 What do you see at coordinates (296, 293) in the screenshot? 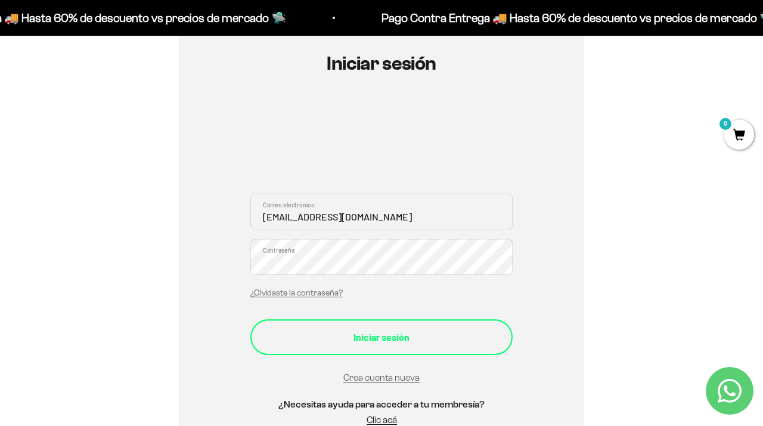
I see `a: ¿Olvidaste la contraseña?` at bounding box center [296, 293].